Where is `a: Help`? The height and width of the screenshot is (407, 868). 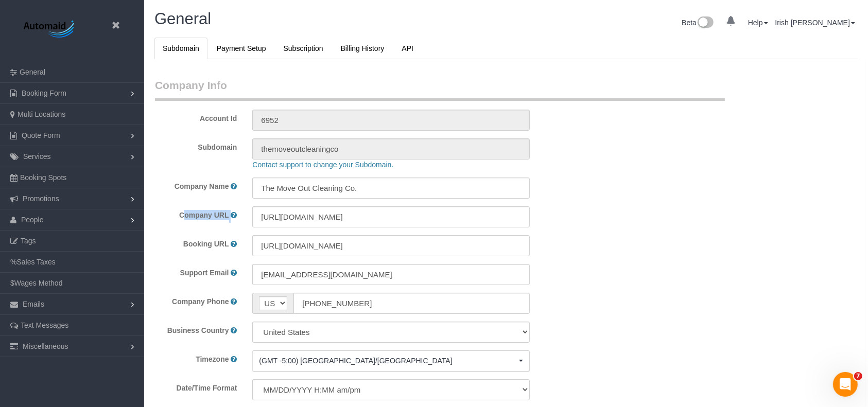 a: Help is located at coordinates (758, 22).